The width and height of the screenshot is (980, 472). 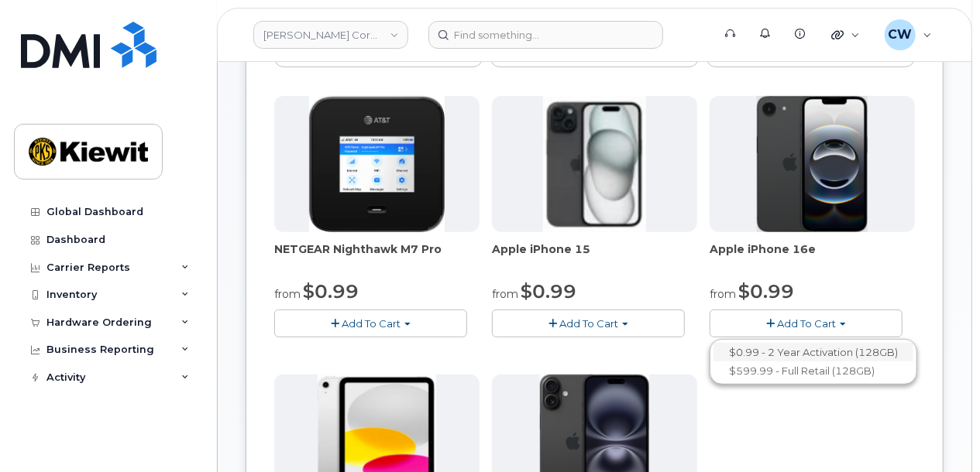 What do you see at coordinates (330, 35) in the screenshot?
I see `a: Kiewit Corporation` at bounding box center [330, 35].